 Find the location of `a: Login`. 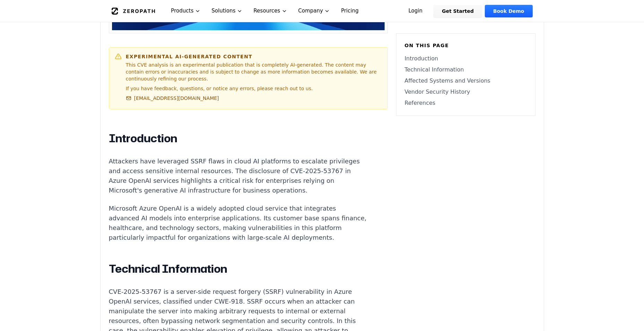

a: Login is located at coordinates (415, 11).